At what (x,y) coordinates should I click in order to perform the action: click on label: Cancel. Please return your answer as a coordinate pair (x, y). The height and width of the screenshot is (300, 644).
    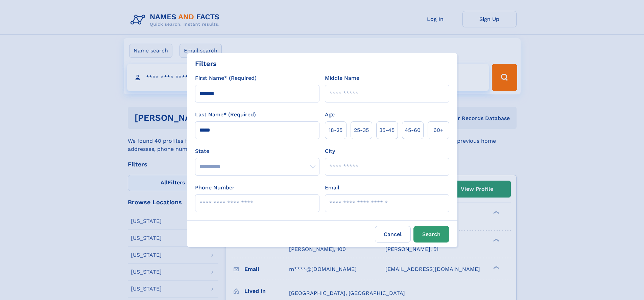
    Looking at the image, I should click on (393, 234).